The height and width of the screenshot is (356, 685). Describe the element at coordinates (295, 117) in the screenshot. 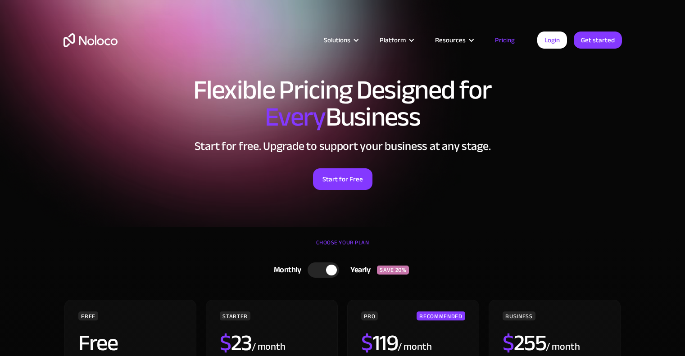

I see `span: Every` at that location.